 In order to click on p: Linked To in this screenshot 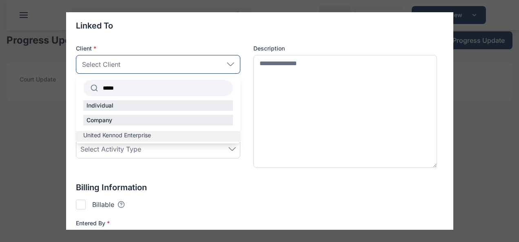, I will do `click(260, 26)`.